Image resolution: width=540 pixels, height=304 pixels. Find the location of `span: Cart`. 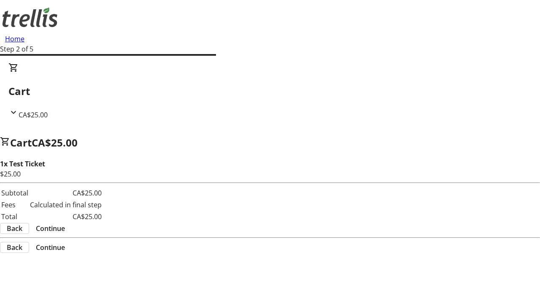

span: Cart is located at coordinates (21, 142).